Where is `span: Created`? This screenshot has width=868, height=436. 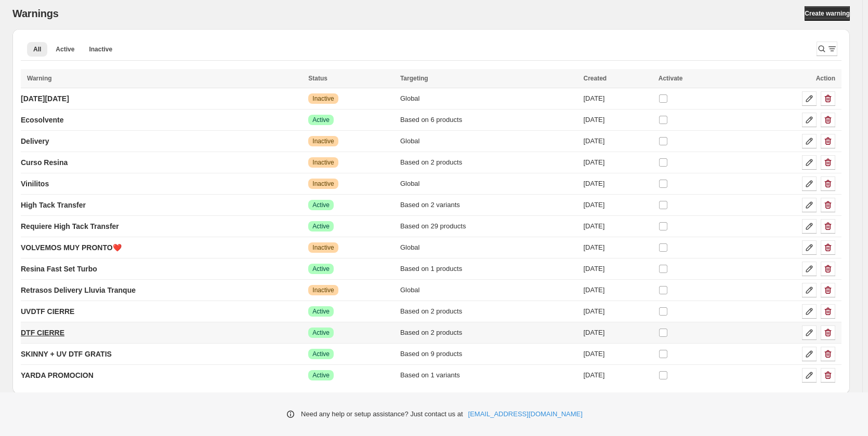
span: Created is located at coordinates (595, 78).